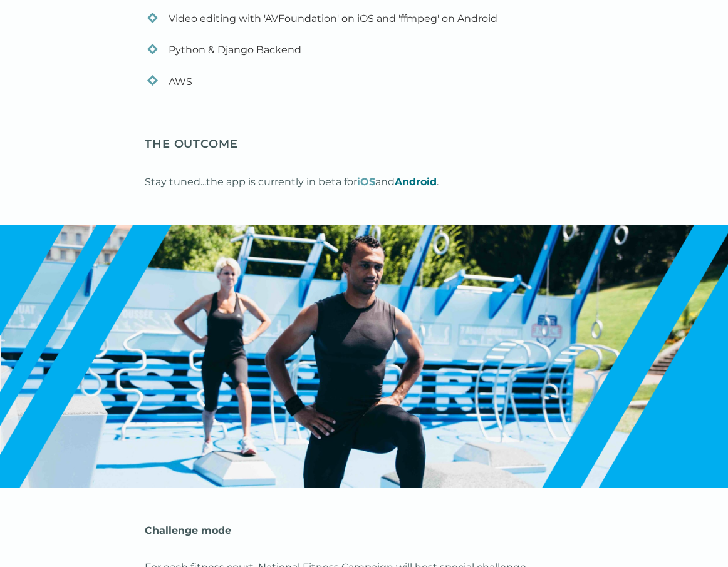 The width and height of the screenshot is (728, 567). What do you see at coordinates (364, 145) in the screenshot?
I see `h4: THE OUTCOME` at bounding box center [364, 145].